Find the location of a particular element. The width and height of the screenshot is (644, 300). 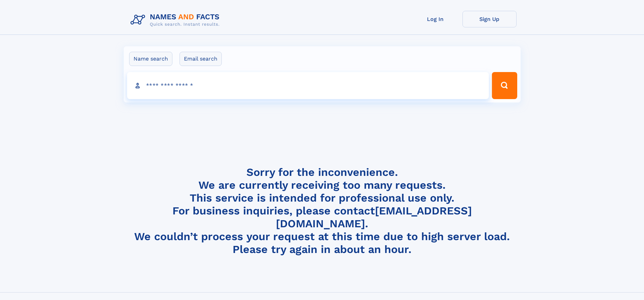

button: Search Button is located at coordinates (504, 86).